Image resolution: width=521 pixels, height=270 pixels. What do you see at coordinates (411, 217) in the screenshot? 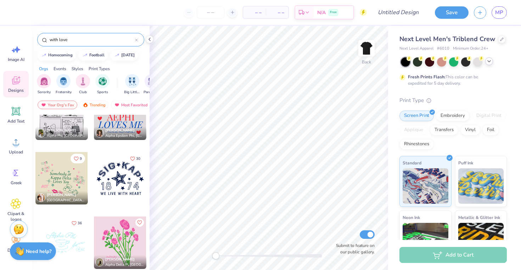
I see `span: Neon Ink` at bounding box center [411, 217].